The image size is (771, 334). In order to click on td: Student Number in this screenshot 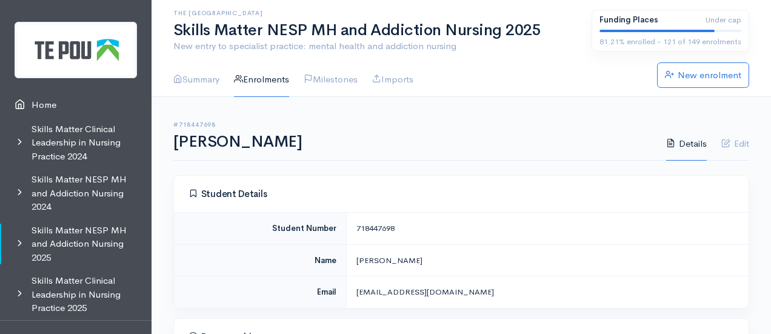, I will do `click(260, 228)`.